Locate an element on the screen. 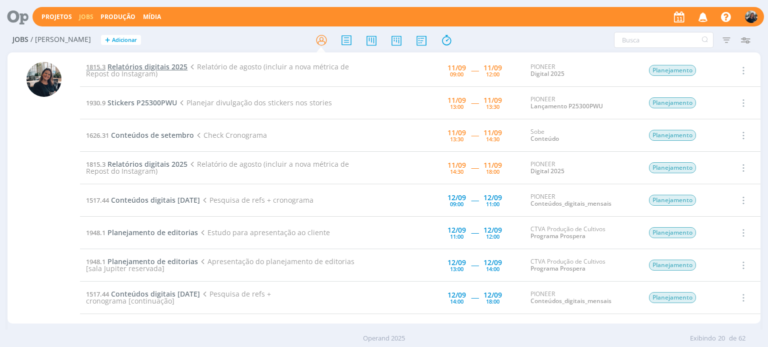 This screenshot has width=768, height=347. span: Conteúdos de setembro is located at coordinates (152, 135).